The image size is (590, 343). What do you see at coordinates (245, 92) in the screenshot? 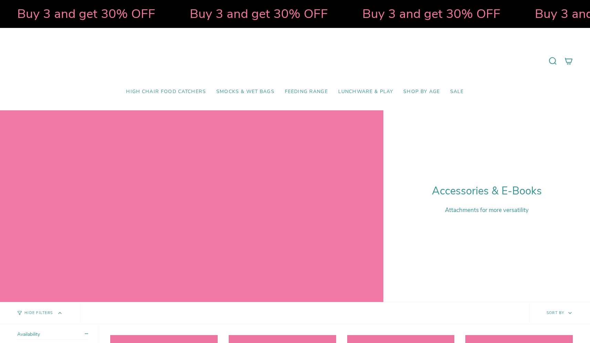
I see `a: Smocks & Wet Bags` at bounding box center [245, 92].